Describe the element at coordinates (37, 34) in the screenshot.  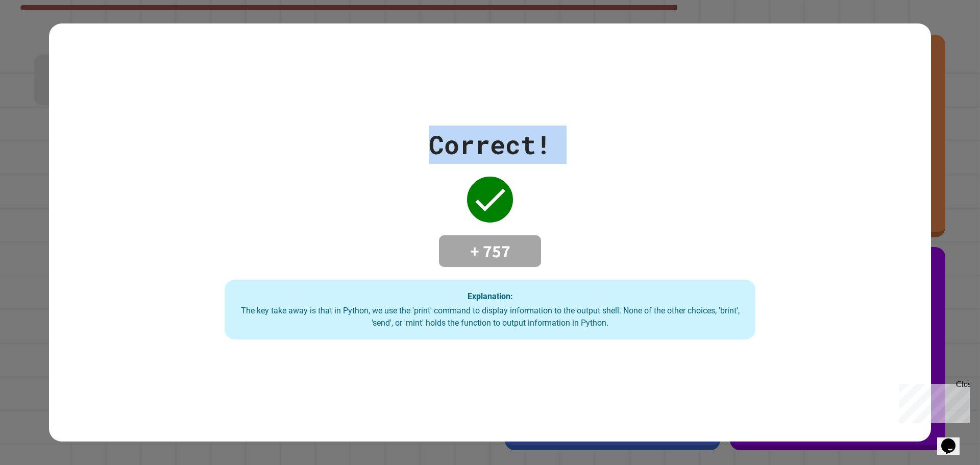
I see `div: Chat with us now!Close` at that location.